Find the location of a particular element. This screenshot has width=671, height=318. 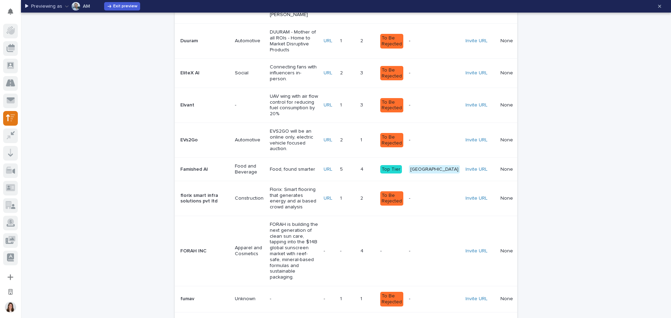

button: Add a new app... is located at coordinates (10, 277).